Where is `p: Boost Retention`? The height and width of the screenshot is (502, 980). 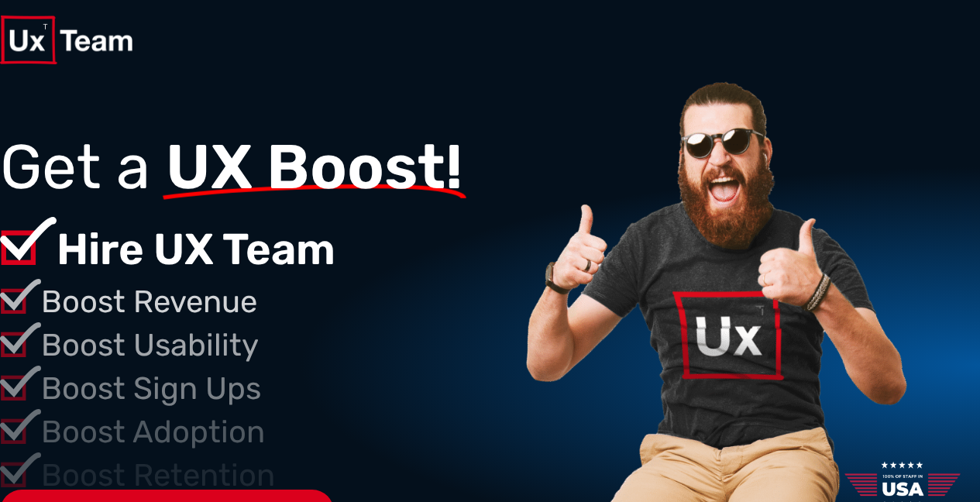
p: Boost Retention is located at coordinates (279, 475).